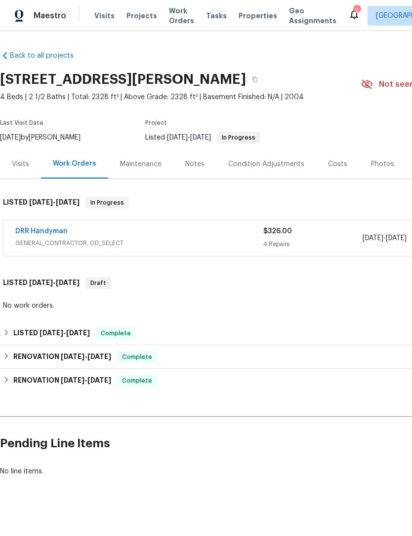 Image resolution: width=412 pixels, height=536 pixels. I want to click on span: Projects, so click(142, 16).